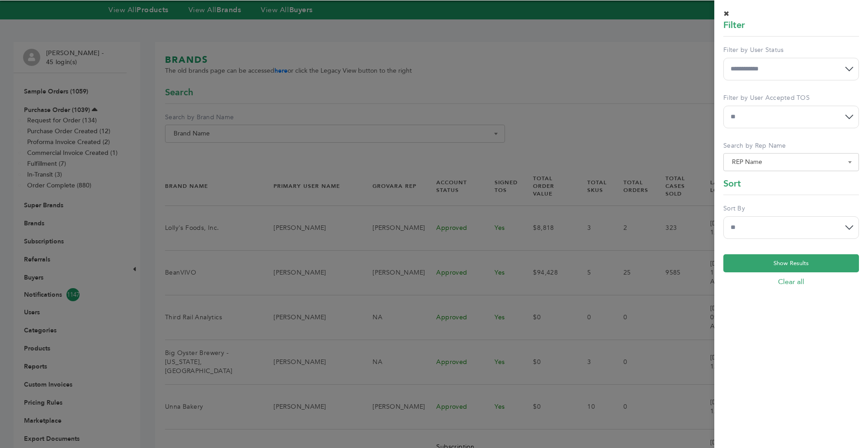 The image size is (868, 448). What do you see at coordinates (791, 146) in the screenshot?
I see `label: Search by Rep Name` at bounding box center [791, 146].